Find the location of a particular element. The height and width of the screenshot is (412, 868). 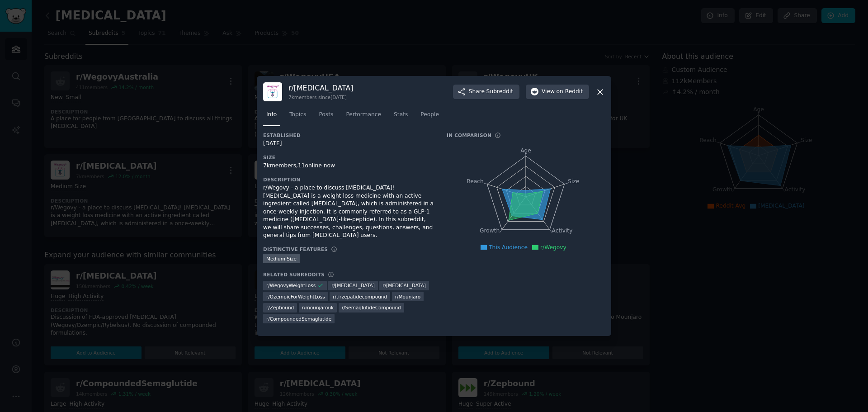

tspan: Size is located at coordinates (573, 181).